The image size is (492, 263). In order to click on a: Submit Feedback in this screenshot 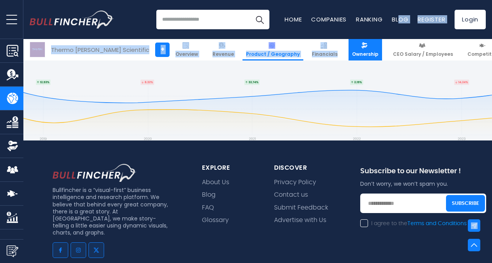, I will do `click(301, 207)`.